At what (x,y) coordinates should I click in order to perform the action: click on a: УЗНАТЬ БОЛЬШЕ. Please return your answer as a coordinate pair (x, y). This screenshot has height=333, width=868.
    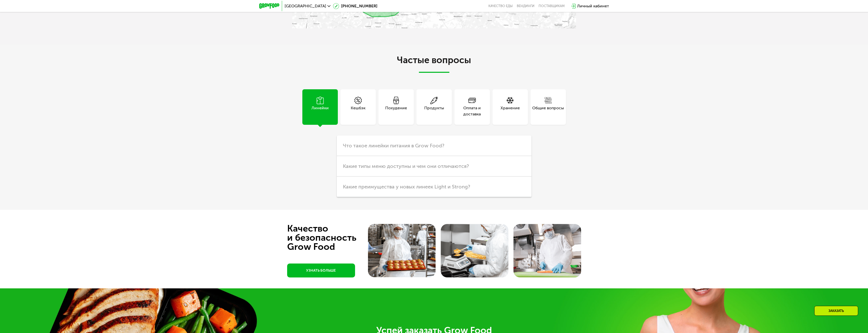
    Looking at the image, I should click on (321, 270).